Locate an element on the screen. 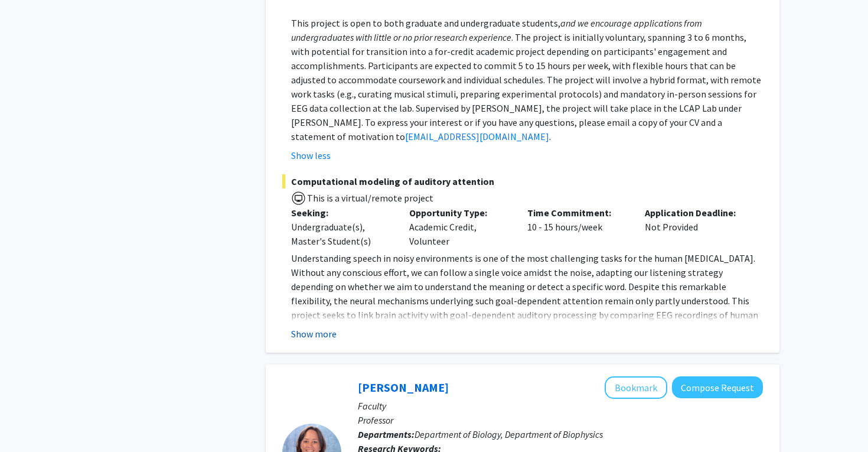  p: Seeking: is located at coordinates (342, 213).